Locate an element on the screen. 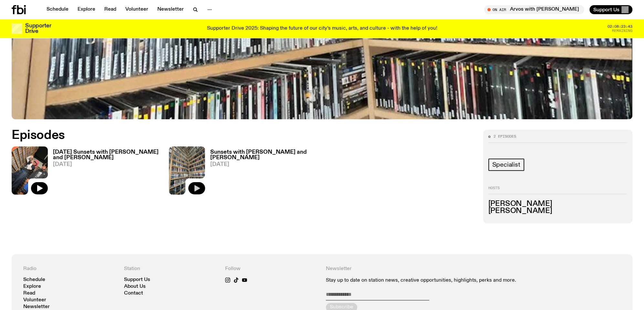 This screenshot has height=310, width=644. h4: Follow is located at coordinates (272, 269).